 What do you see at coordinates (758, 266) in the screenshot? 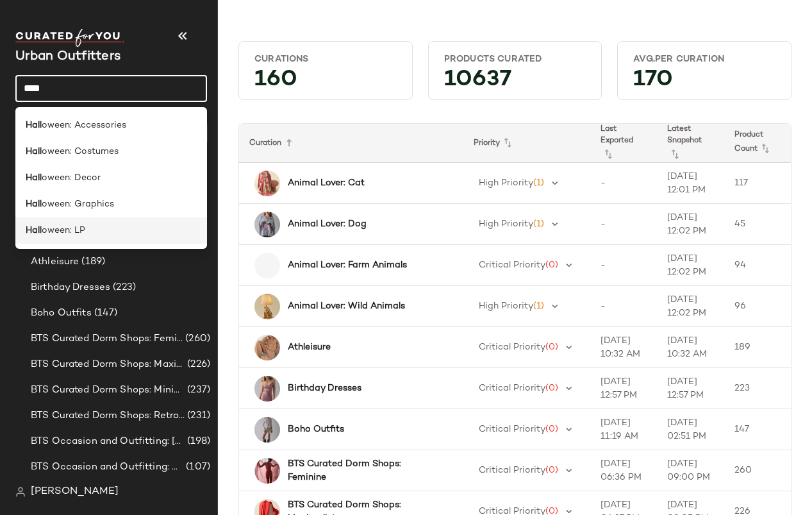
I see `td: 94` at bounding box center [758, 266].